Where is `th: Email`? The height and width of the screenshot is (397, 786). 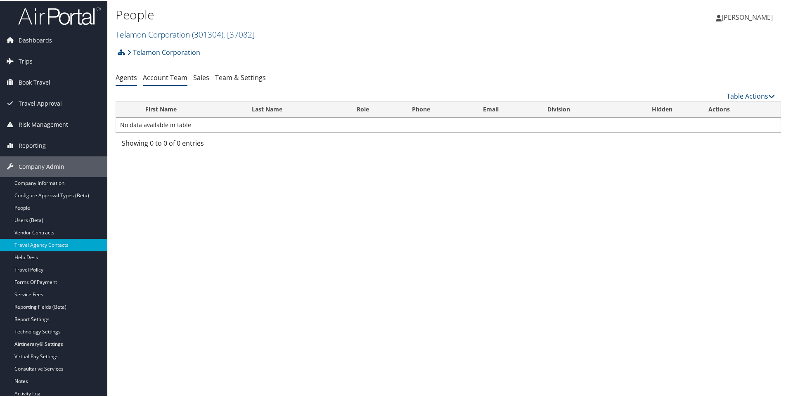 th: Email is located at coordinates (508, 109).